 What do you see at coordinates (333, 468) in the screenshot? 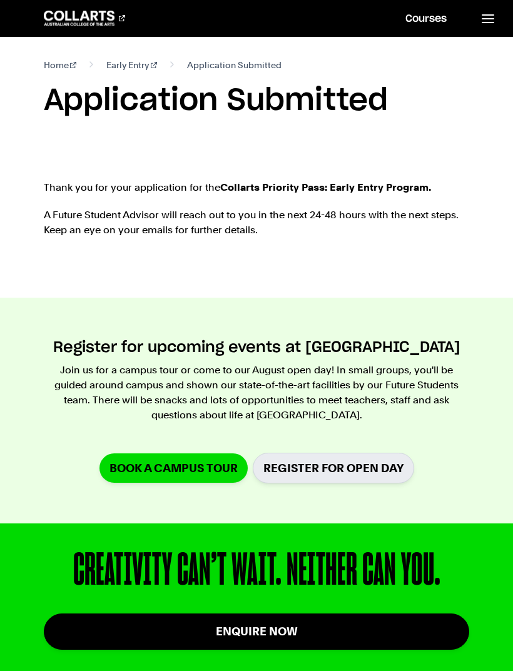
I see `a: Register for Open Day` at bounding box center [333, 468].